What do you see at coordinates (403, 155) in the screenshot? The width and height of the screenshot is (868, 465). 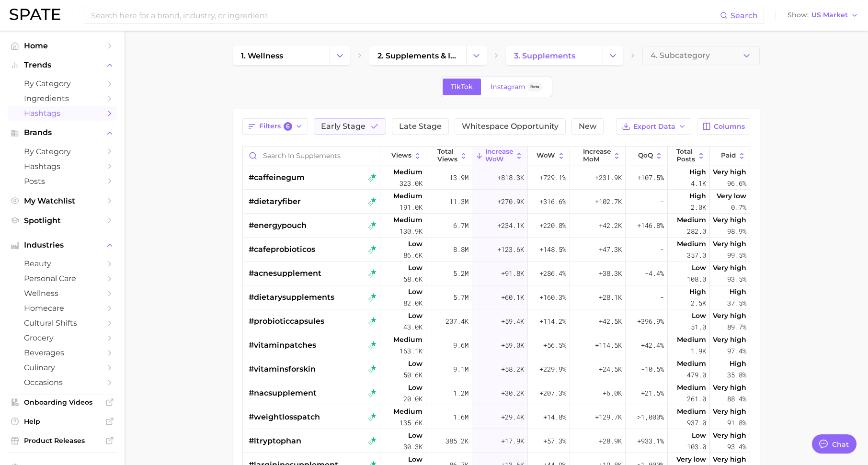 I see `button: Views` at bounding box center [403, 155].